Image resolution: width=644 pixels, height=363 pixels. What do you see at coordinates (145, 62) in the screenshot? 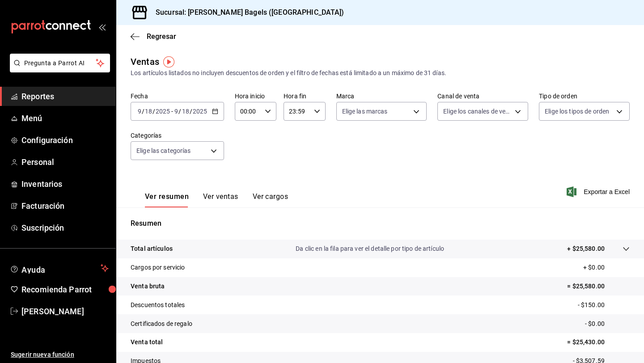
I see `div: Ventas` at bounding box center [145, 62].